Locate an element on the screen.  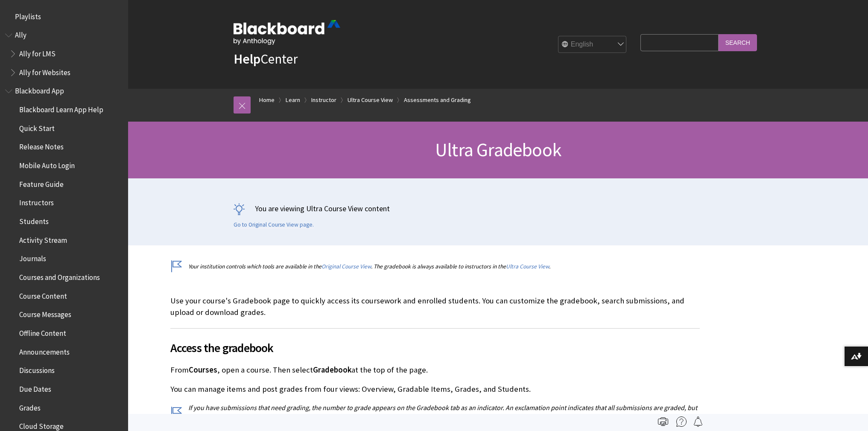
span: Playlists is located at coordinates (28, 15).